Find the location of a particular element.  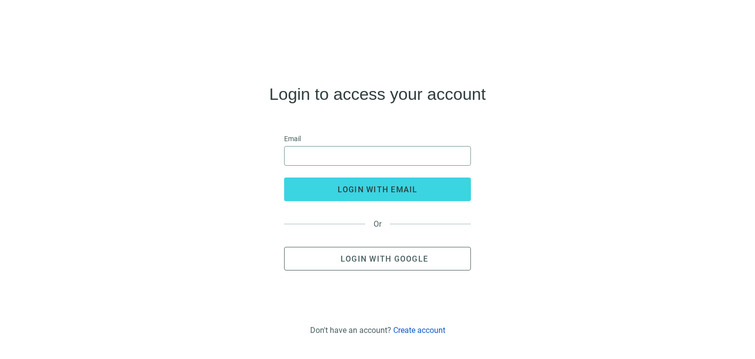

a: Create account is located at coordinates (419, 330).